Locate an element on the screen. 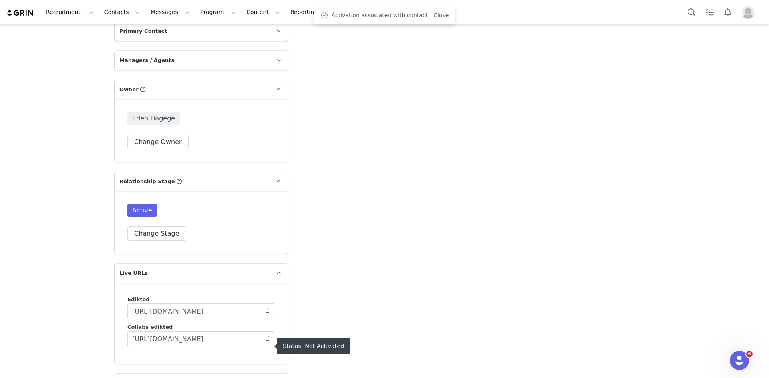 Image resolution: width=769 pixels, height=378 pixels. a: Brands is located at coordinates (351, 12).